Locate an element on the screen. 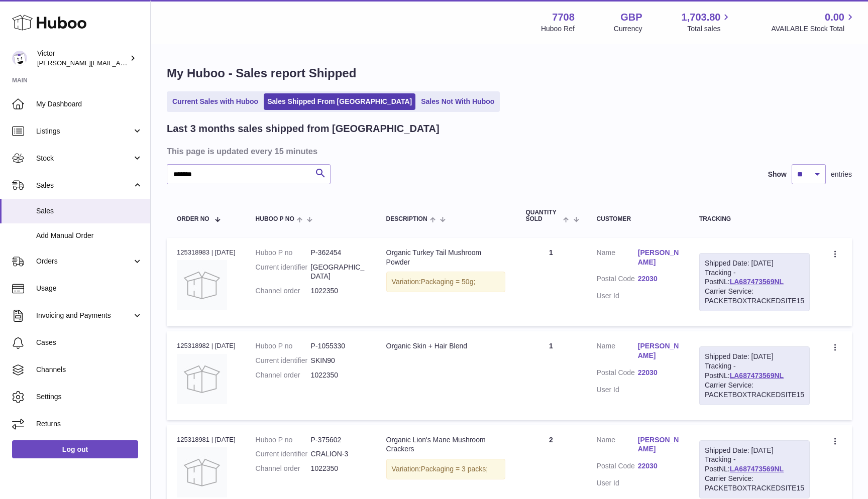  div: Huboo Ref is located at coordinates (558, 29).